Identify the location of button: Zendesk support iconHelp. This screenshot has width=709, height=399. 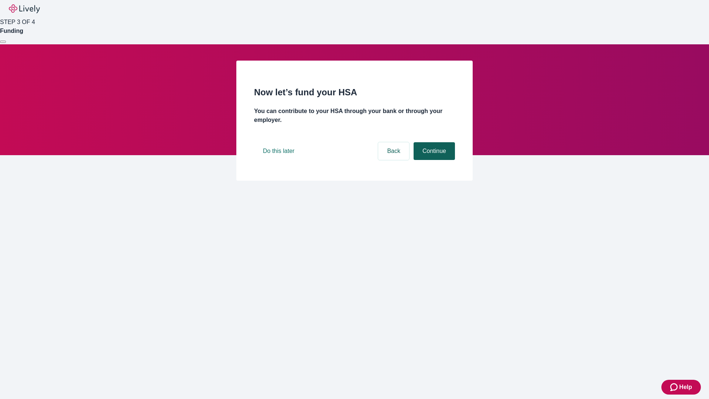
(681, 387).